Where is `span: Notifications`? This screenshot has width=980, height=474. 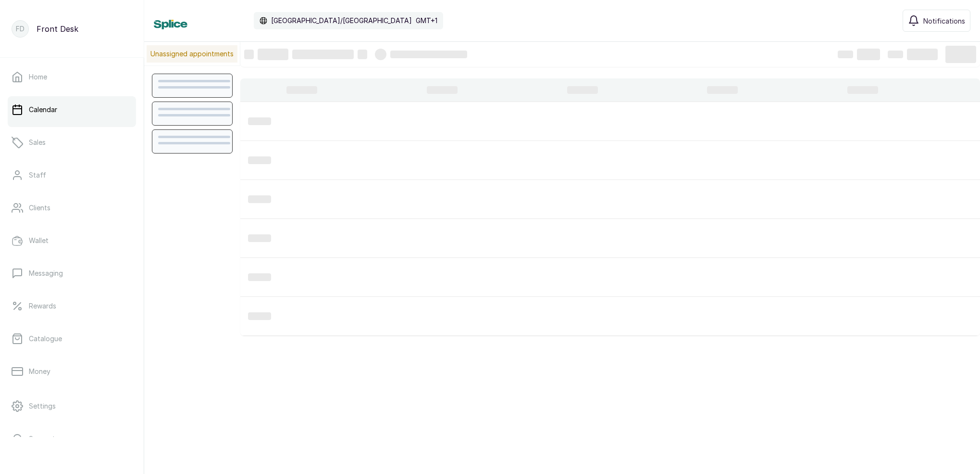 span: Notifications is located at coordinates (944, 21).